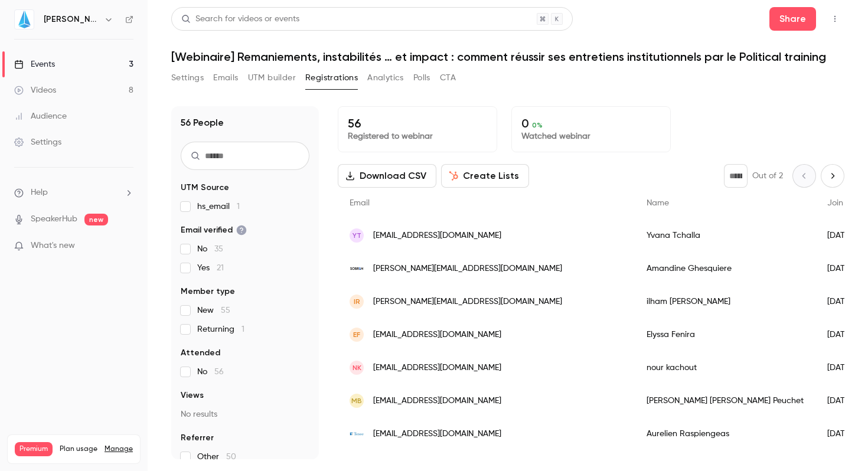 The height and width of the screenshot is (471, 868). I want to click on span: Help, so click(39, 193).